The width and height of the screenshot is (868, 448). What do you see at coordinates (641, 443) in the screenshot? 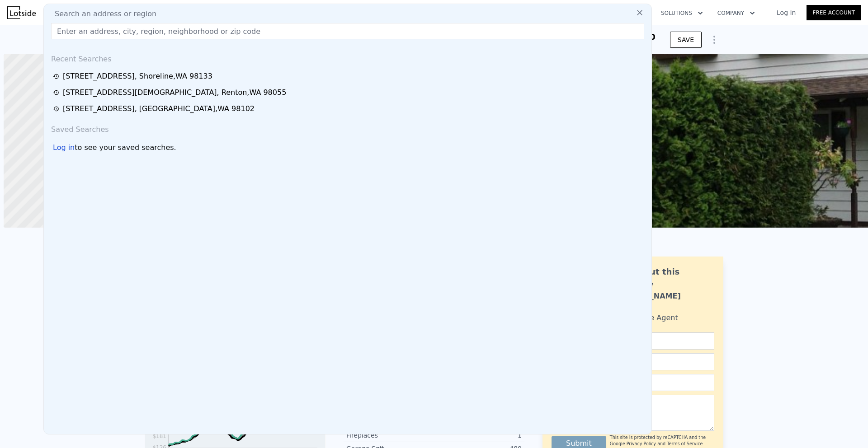
I see `a: Privacy Policy` at bounding box center [641, 443].